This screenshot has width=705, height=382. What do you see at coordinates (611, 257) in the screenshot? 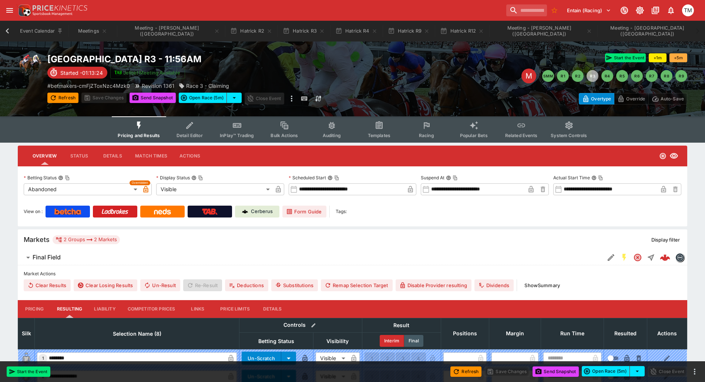
I see `button: Edit Detail` at bounding box center [611, 257].